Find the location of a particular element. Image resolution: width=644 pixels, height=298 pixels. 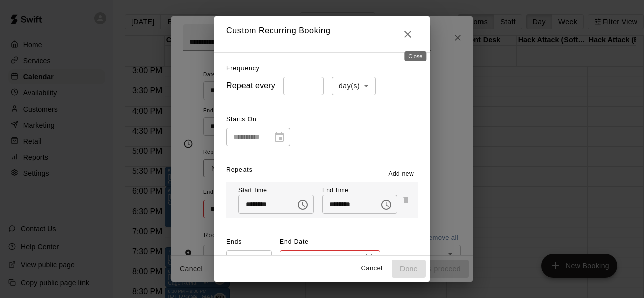

span: End Date is located at coordinates (330, 242).